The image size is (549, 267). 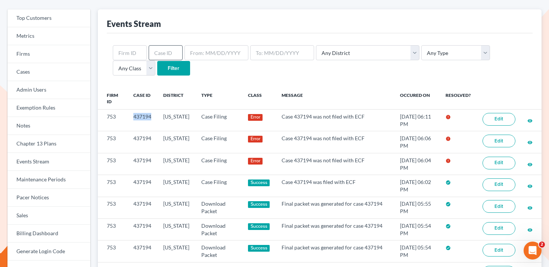 What do you see at coordinates (49, 72) in the screenshot?
I see `a: Cases` at bounding box center [49, 72].